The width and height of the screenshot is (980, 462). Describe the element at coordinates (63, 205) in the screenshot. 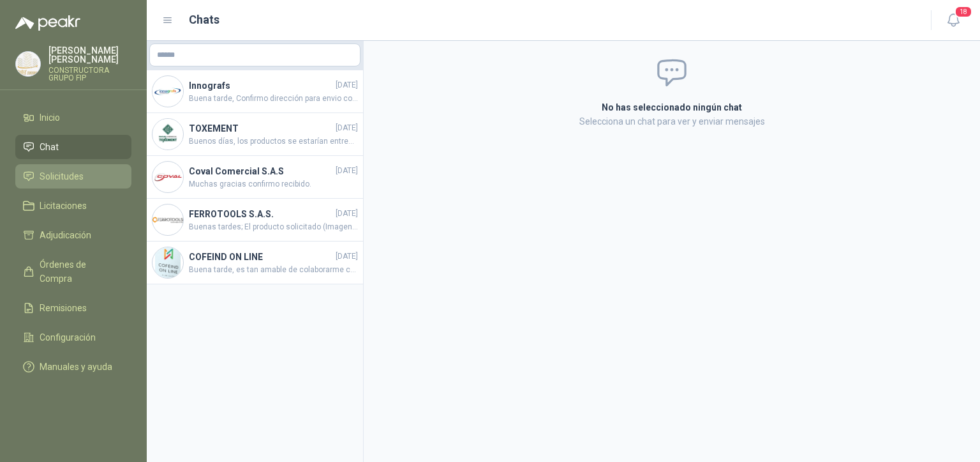

I see `span: Licitaciones` at that location.